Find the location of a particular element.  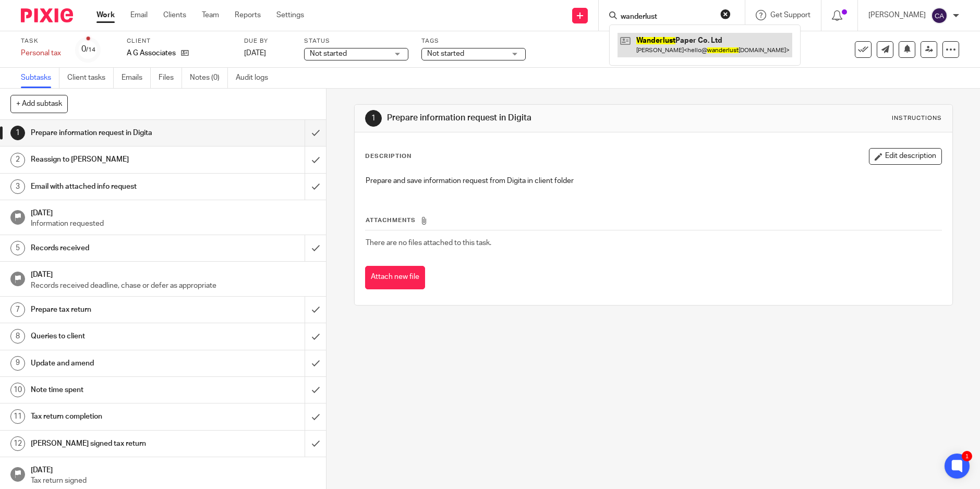

h1: Prepare tax return is located at coordinates (118, 310).